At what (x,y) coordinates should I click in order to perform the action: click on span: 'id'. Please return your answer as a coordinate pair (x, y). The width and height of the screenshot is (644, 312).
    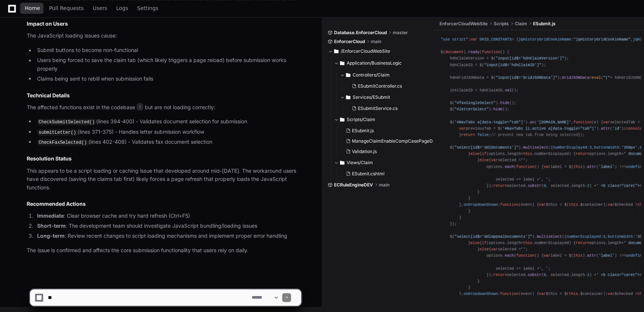
    Looking at the image, I should click on (617, 128).